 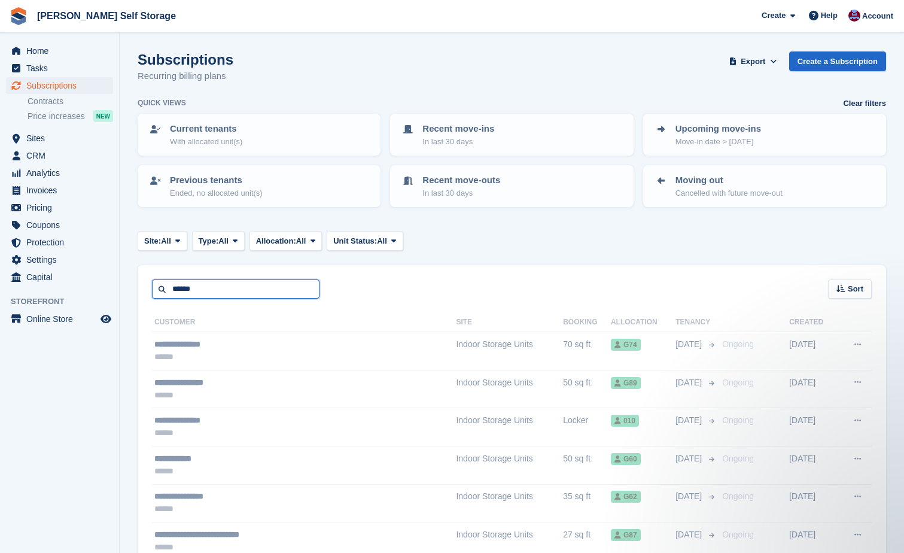 I want to click on img: stora-icon-8386f47178a22dfd0bd8f6a31ec36ba5ce8667c1dd55bd0f319d3a0aa187defe.svg, so click(x=19, y=16).